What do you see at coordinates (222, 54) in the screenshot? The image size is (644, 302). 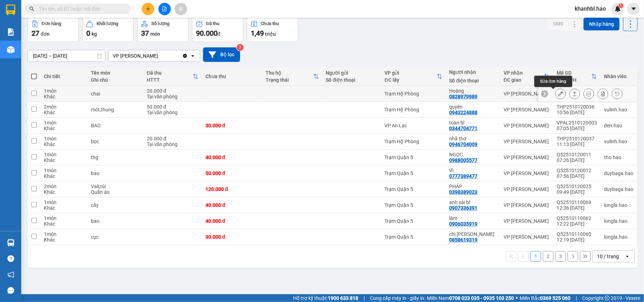 I see `button: Bộ lọc` at bounding box center [222, 54].